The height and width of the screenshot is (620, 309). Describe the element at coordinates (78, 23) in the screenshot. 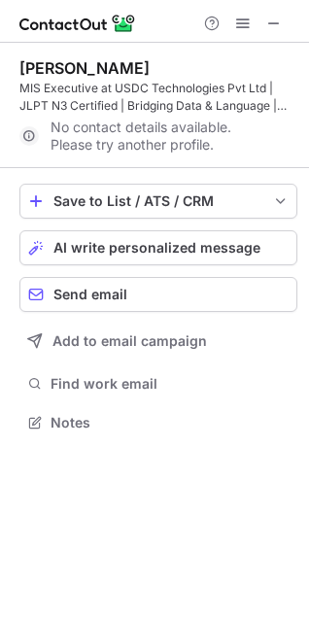

I see `img: ContactOut v5.3.10` at that location.